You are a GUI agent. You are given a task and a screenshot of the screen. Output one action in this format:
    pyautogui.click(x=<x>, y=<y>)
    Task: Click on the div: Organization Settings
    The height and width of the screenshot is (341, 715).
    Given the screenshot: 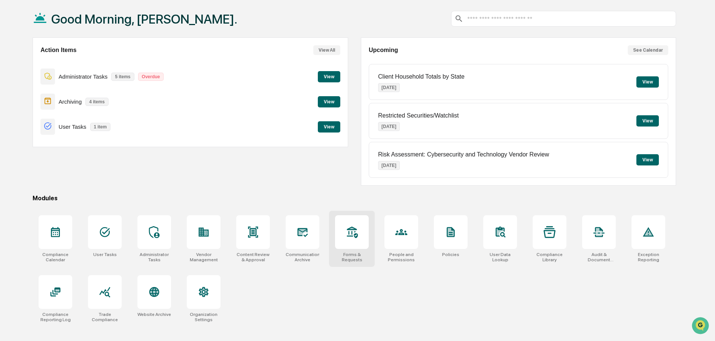 What is the action you would take?
    pyautogui.click(x=204, y=317)
    